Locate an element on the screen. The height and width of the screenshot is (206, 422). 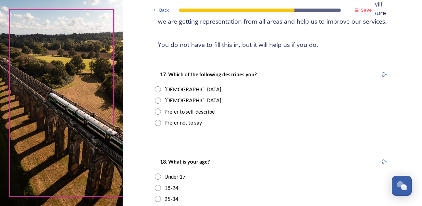
button: Open Chat is located at coordinates (402, 186).